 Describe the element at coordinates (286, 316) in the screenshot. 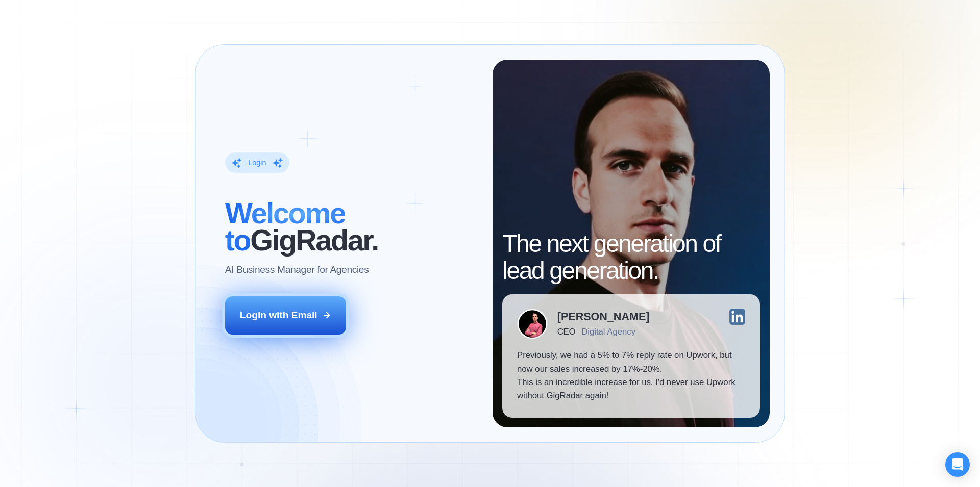

I see `button: Login with Email` at that location.